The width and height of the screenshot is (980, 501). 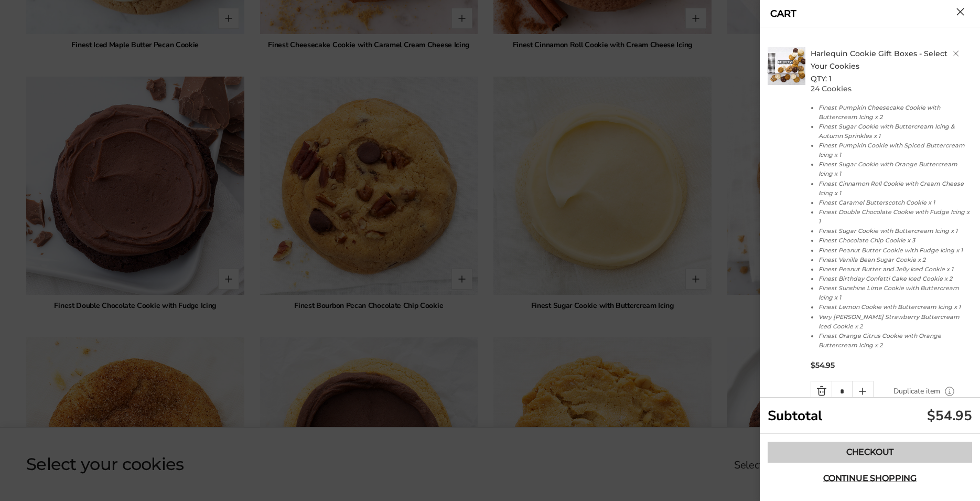 I want to click on p: 24 Cookies, so click(x=893, y=88).